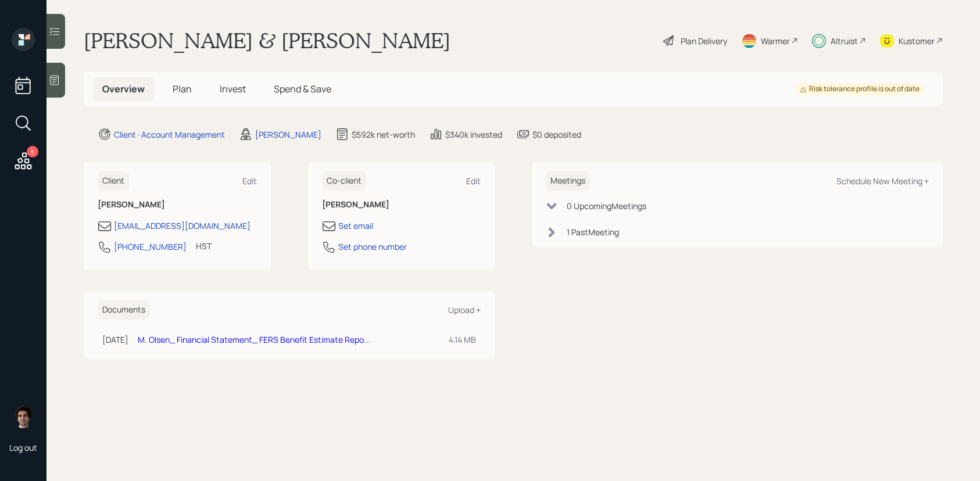 Image resolution: width=980 pixels, height=481 pixels. Describe the element at coordinates (204, 246) in the screenshot. I see `div: HST` at that location.